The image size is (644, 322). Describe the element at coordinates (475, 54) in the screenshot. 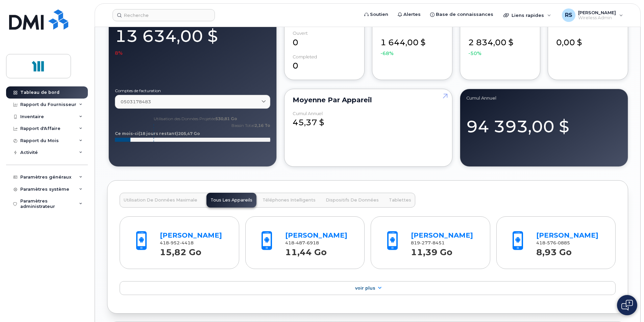

I see `span: -50%` at that location.